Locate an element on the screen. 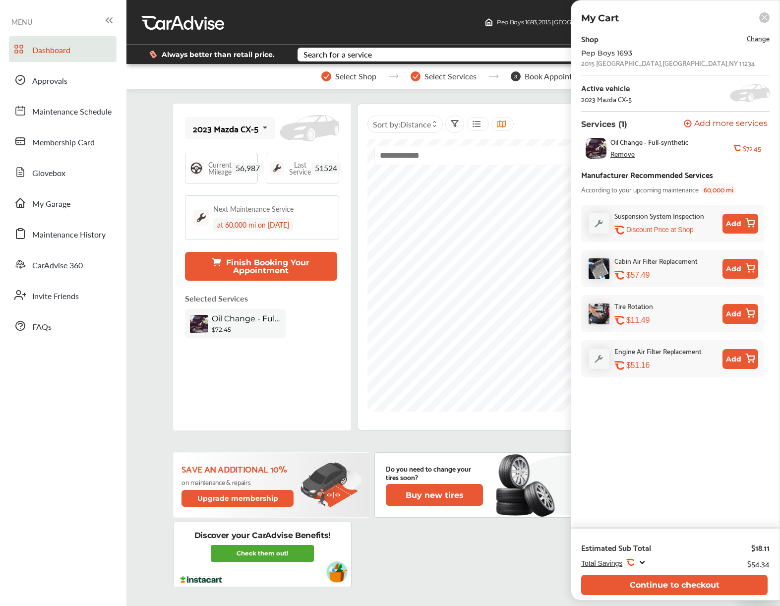  div: Shop is located at coordinates (590, 38).